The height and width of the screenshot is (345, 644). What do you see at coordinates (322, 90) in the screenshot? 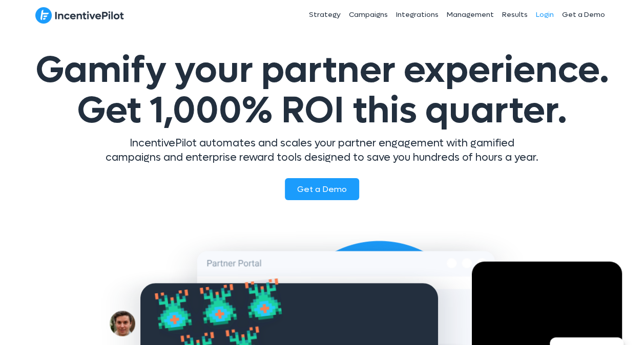
I see `span: Gamify your partner experience.` at bounding box center [322, 90].